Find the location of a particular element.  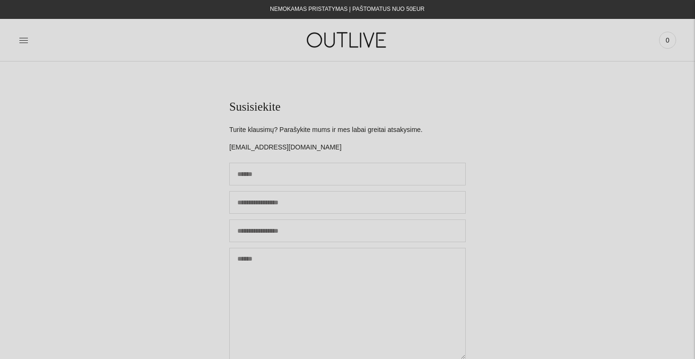

p: Turite klausimų? Parašykite mums ir mes labai greitai atsakysime. is located at coordinates (347, 130).